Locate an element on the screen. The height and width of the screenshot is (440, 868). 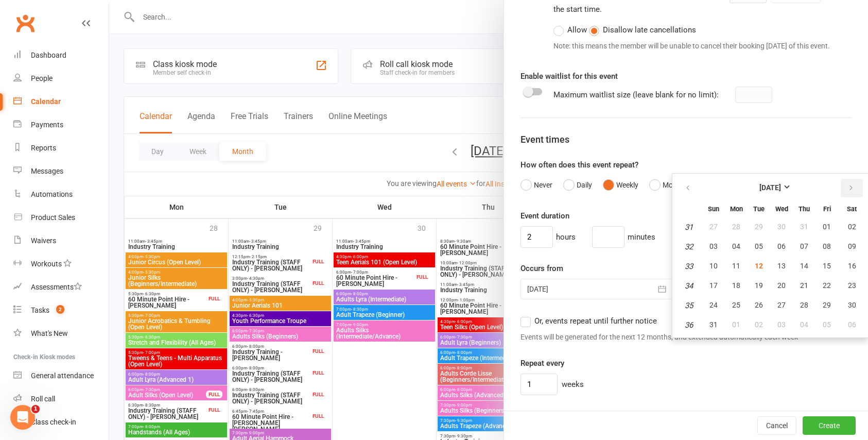
span: 27 is located at coordinates (714, 227).